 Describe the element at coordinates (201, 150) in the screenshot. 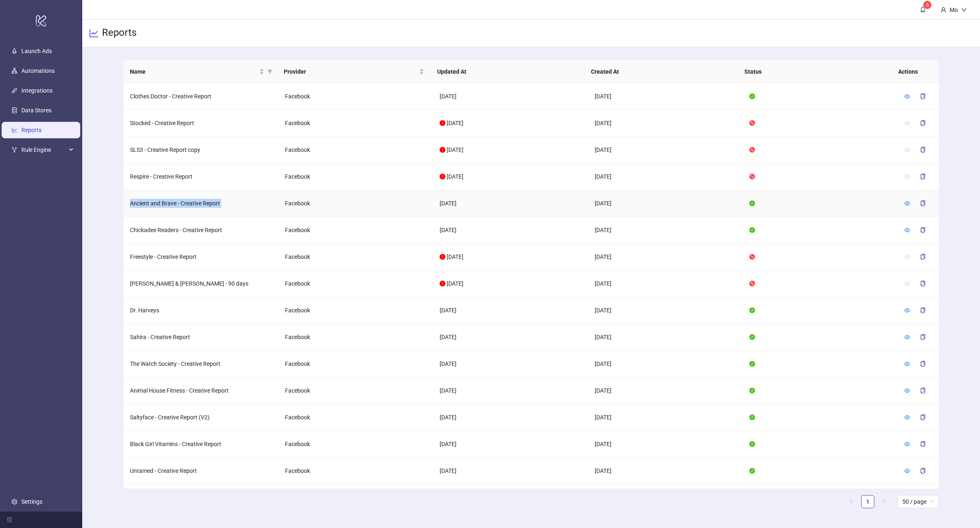

I see `td: SLS3 - Creative Report copy` at that location.